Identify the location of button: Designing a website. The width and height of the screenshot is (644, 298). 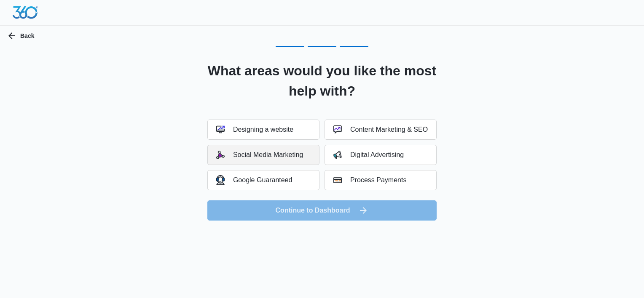
(263, 130).